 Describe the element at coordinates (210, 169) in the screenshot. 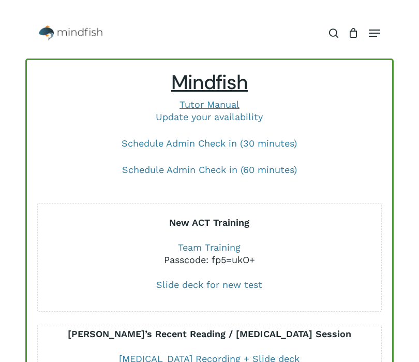

I see `a: Schedule Admin Check in (60 minutes)` at that location.